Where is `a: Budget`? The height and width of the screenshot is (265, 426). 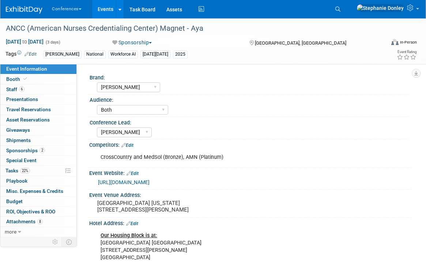 a: Budget is located at coordinates (38, 201).